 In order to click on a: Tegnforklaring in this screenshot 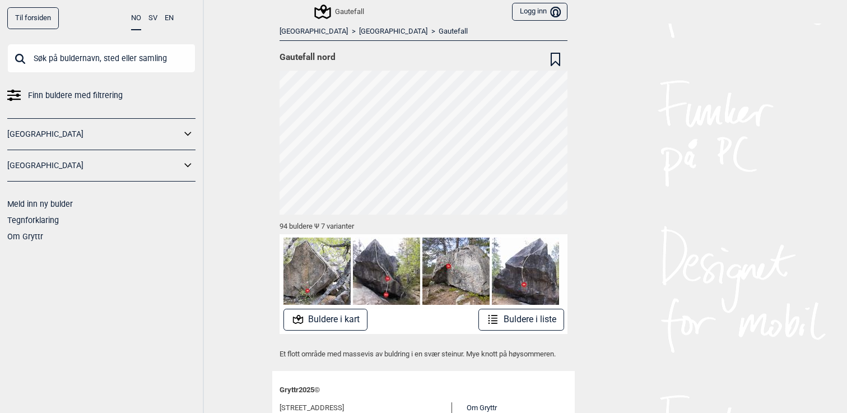, I will do `click(33, 220)`.